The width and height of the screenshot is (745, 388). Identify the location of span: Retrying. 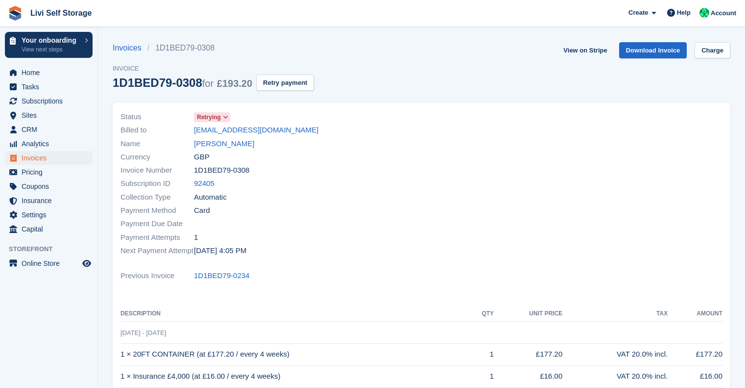
(209, 117).